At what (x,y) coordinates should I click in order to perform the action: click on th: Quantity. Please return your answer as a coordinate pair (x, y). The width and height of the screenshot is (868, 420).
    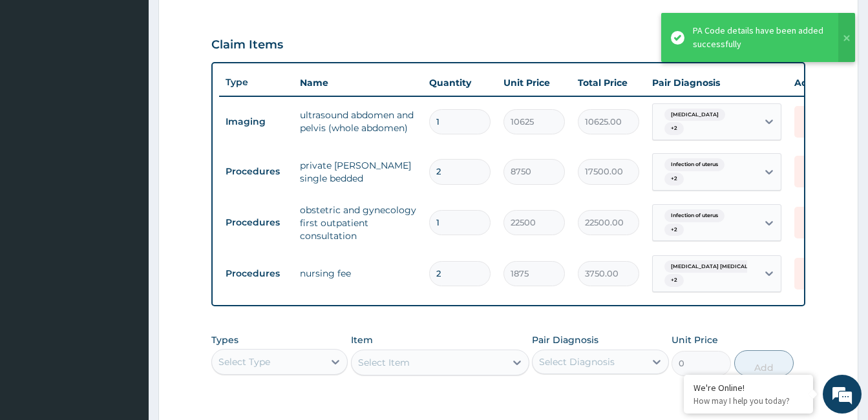
    Looking at the image, I should click on (460, 83).